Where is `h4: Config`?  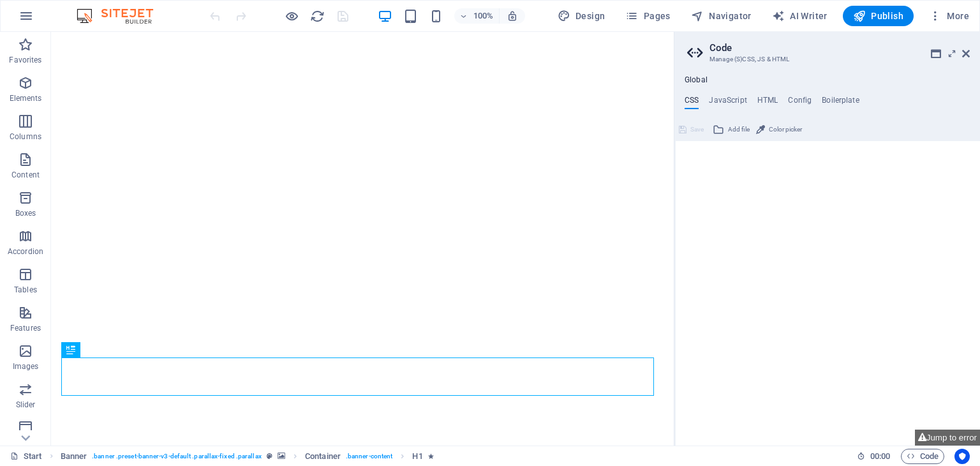
h4: Config is located at coordinates (799, 103).